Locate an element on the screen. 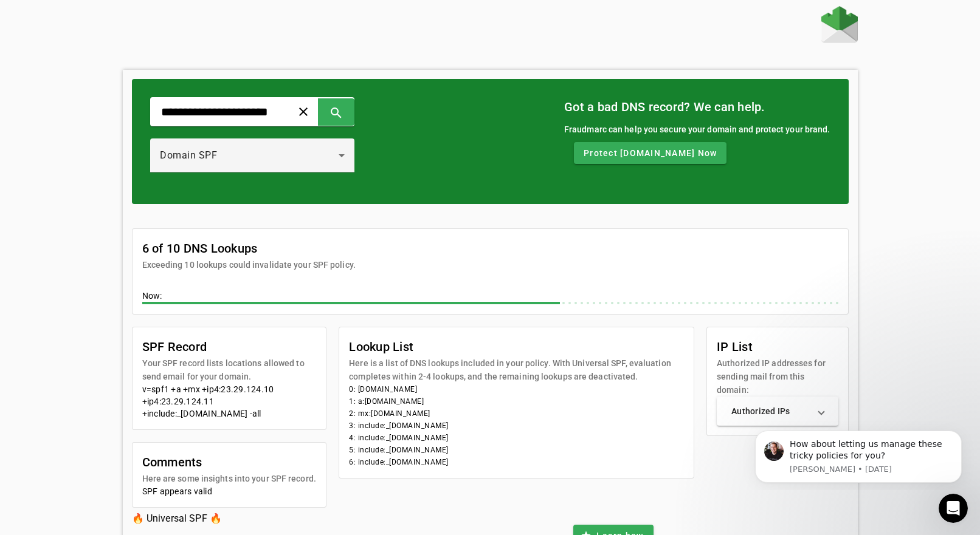  mat-card-subtitle: Here are some insights into your SPF record. is located at coordinates (229, 479).